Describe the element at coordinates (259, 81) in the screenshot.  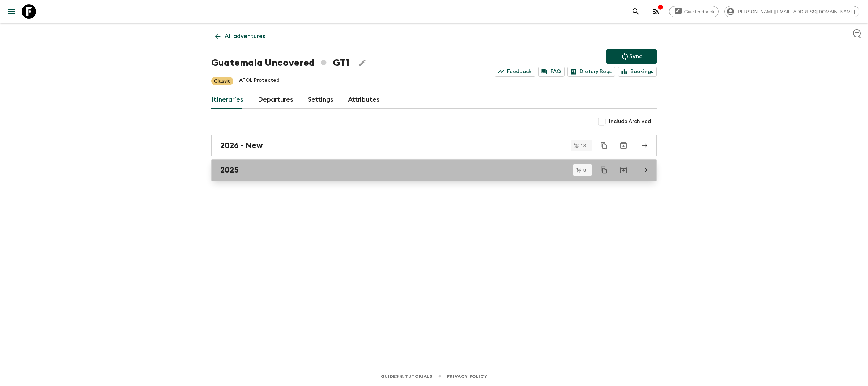
I see `p: ATOL Protected` at that location.